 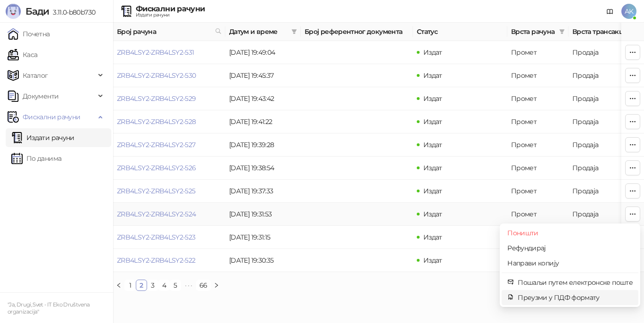 What do you see at coordinates (119, 286) in the screenshot?
I see `span: left` at bounding box center [119, 286].